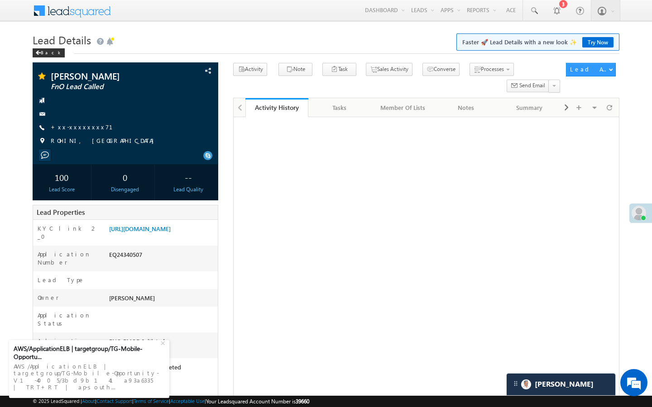  What do you see at coordinates (171, 402) in the screenshot?
I see `span: © 2025 LeadSquared | | | | |` at bounding box center [171, 402].